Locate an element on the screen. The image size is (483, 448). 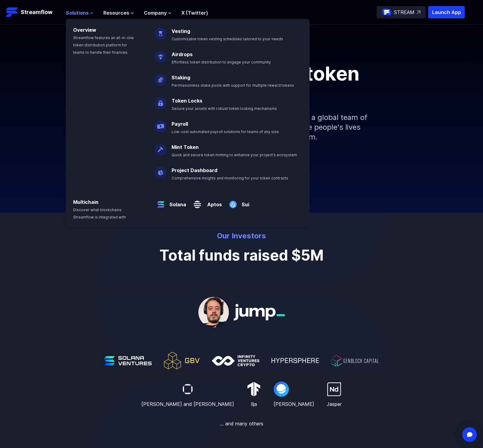
img: IVC is located at coordinates (236, 360).